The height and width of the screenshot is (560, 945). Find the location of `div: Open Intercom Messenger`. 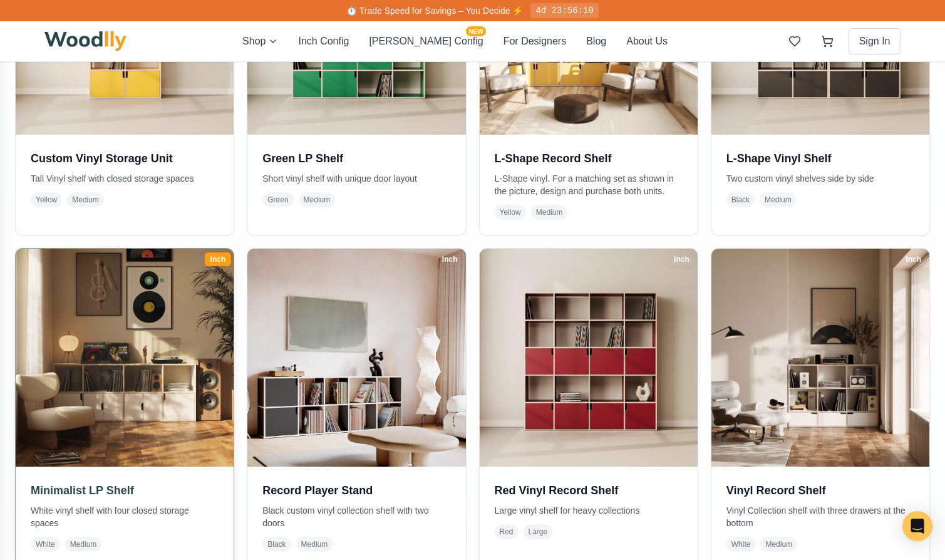

div: Open Intercom Messenger is located at coordinates (917, 526).